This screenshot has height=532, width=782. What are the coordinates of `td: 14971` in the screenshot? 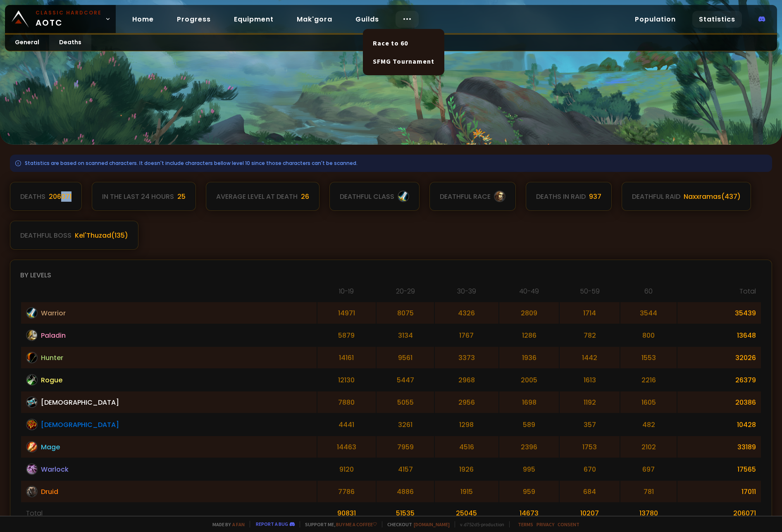 It's located at (347, 313).